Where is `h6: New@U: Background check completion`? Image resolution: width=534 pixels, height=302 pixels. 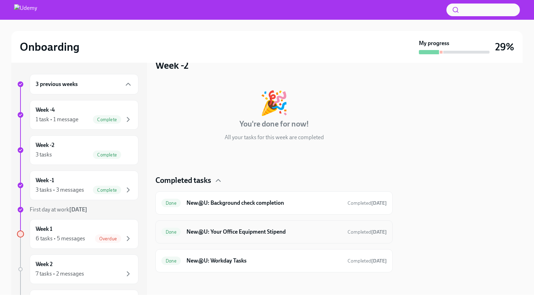
h6: New@U: Background check completion is located at coordinates (264, 203).